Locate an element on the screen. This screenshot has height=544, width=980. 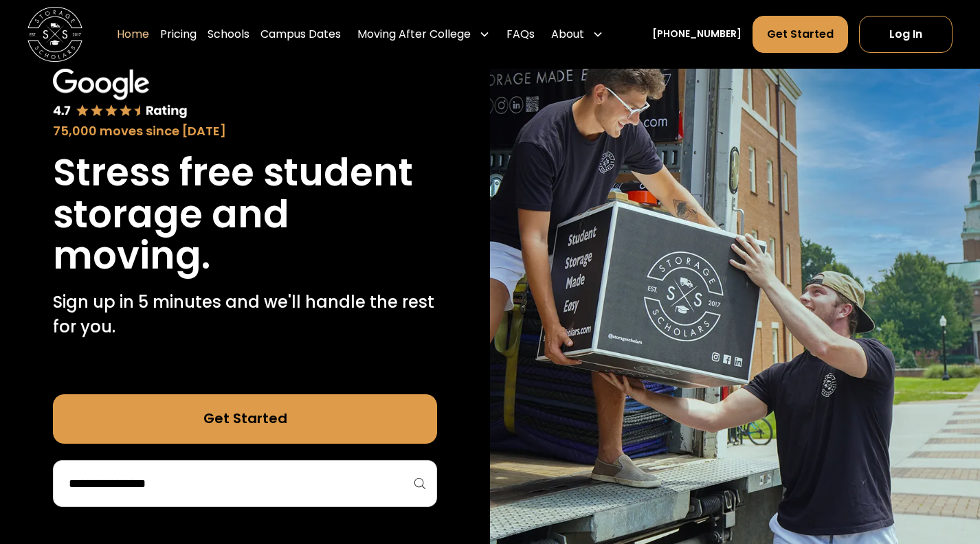
a: Log In is located at coordinates (905, 34).